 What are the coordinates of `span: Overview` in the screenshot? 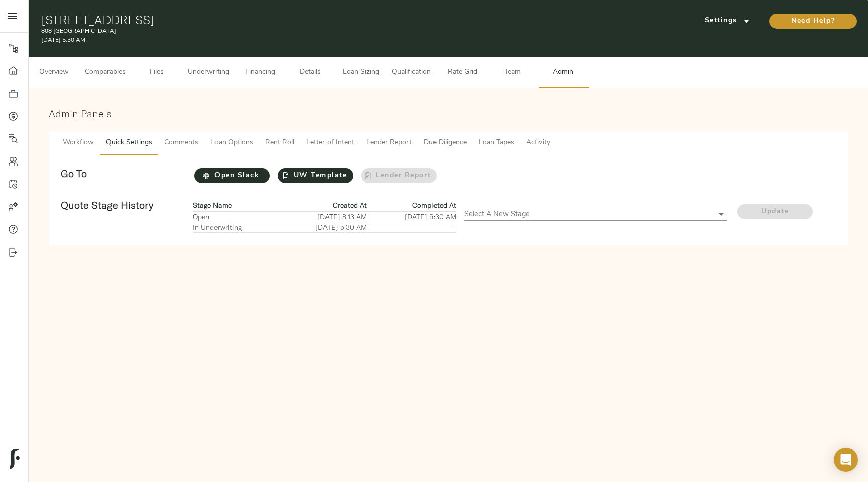 It's located at (54, 72).